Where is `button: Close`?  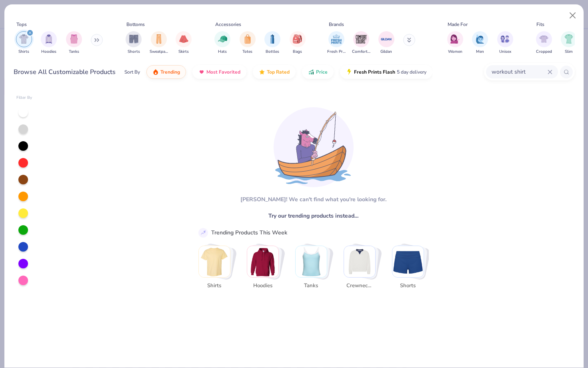
button: Close is located at coordinates (573, 16).